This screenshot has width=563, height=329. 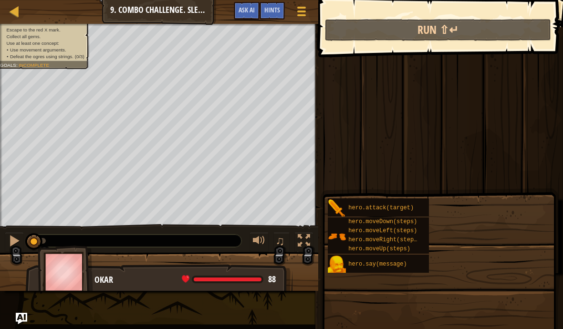 I want to click on span: hero.attack(target), so click(x=381, y=208).